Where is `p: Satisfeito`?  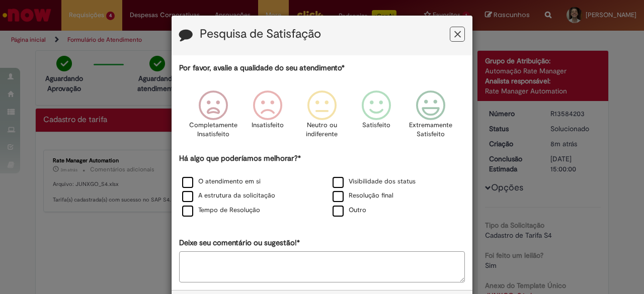
p: Satisfeito is located at coordinates (376, 125).